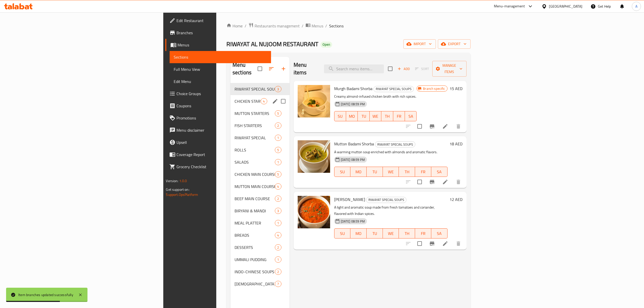  I want to click on span: 7, so click(278, 284).